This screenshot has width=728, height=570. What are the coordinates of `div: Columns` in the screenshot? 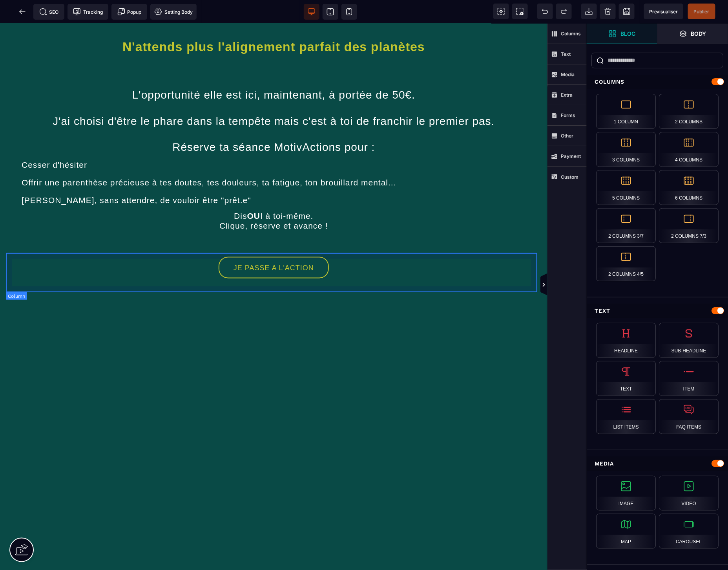 It's located at (658, 81).